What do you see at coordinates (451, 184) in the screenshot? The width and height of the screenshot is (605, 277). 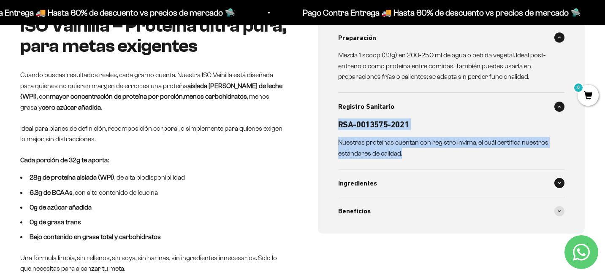 I see `summary: Ingredientes` at bounding box center [451, 184].